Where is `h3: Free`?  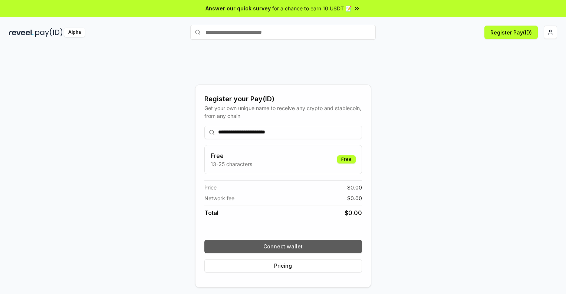 h3: Free is located at coordinates (232, 156).